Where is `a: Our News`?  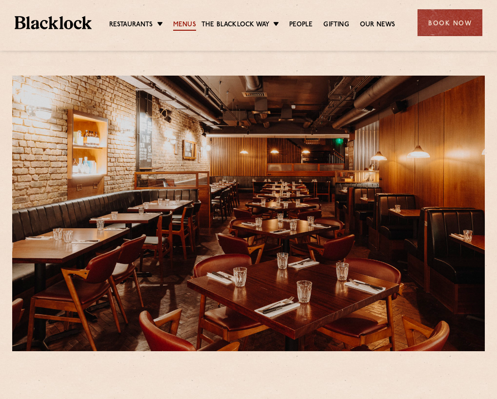
a: Our News is located at coordinates (377, 25).